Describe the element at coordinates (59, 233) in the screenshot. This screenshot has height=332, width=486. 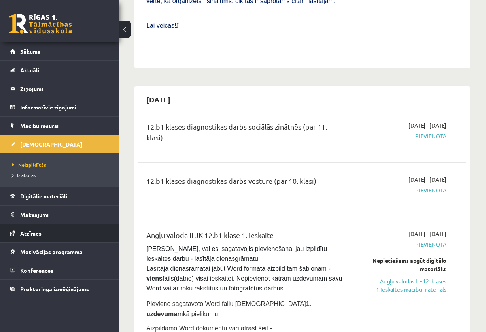
I see `a: Atzīmes` at that location.